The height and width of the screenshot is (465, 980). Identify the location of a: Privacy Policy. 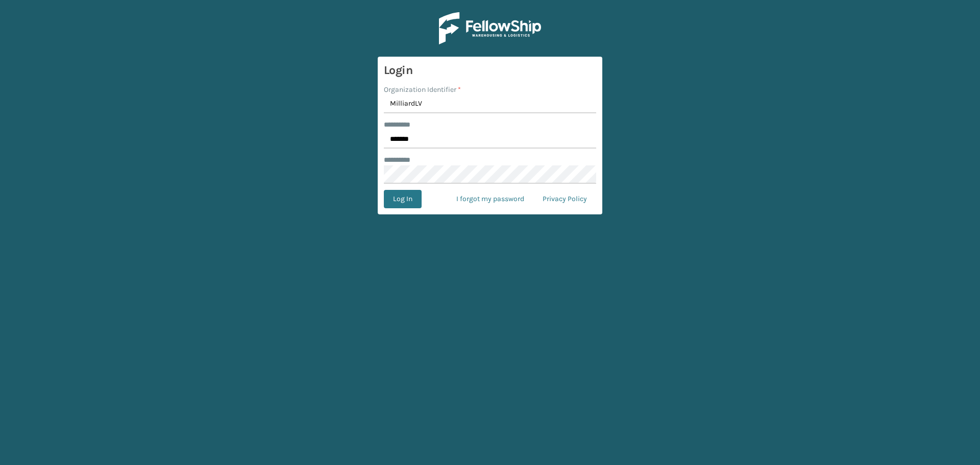
(564, 199).